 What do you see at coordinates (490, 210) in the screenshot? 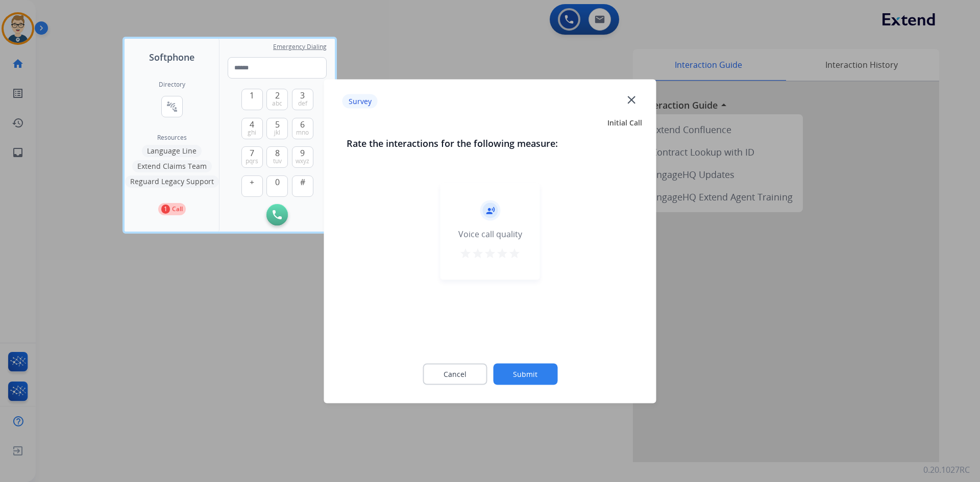
I see `mat-icon: record_voice_over` at bounding box center [490, 210].